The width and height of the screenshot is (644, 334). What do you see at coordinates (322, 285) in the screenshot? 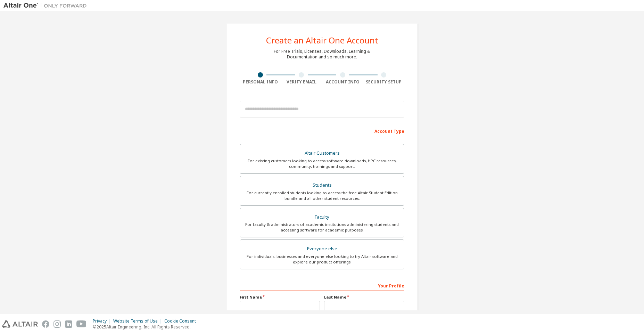
I see `div: Your Profile` at bounding box center [322, 285].